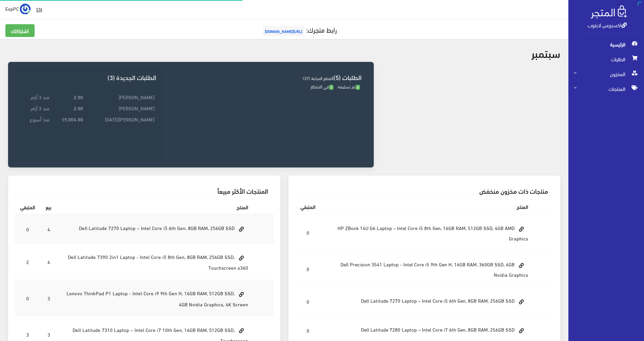 The image size is (644, 341). Describe the element at coordinates (18, 9) in the screenshot. I see `a: ... ExpPC` at that location.